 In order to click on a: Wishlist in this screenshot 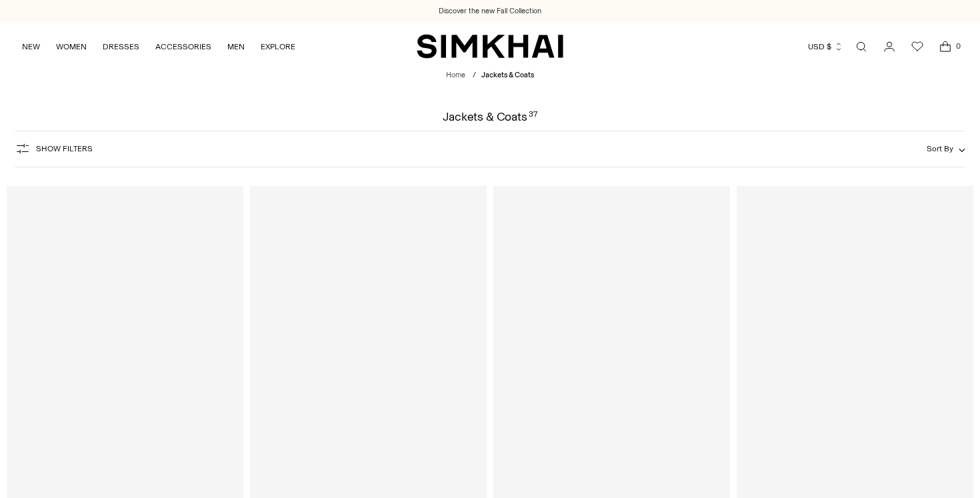, I will do `click(918, 46)`.